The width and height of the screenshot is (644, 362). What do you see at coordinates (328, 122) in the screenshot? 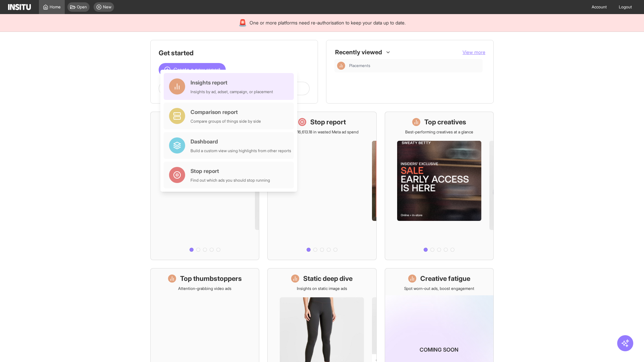
I see `h1: Stop report` at bounding box center [328, 122].